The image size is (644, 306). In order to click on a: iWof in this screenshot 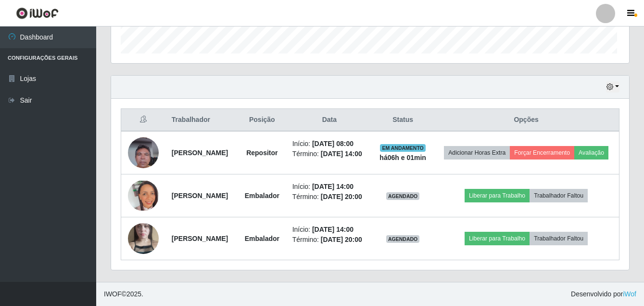, I will do `click(630, 294)`.